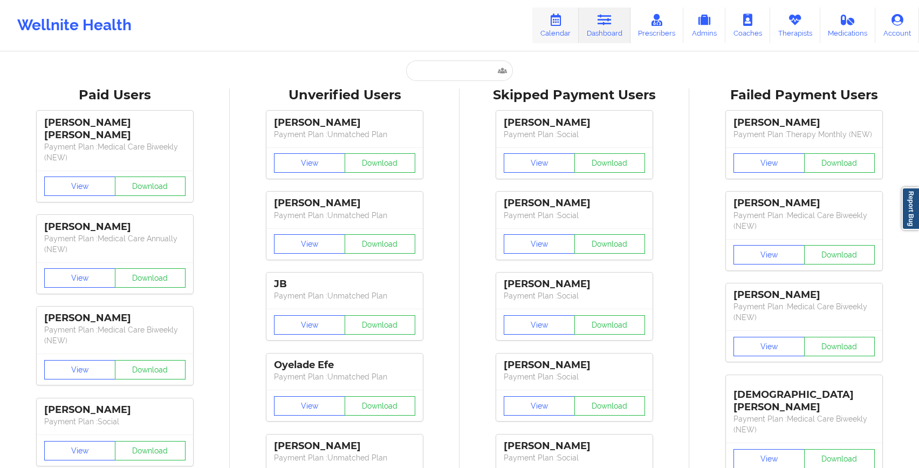  Describe the element at coordinates (705, 25) in the screenshot. I see `a: Admins` at that location.